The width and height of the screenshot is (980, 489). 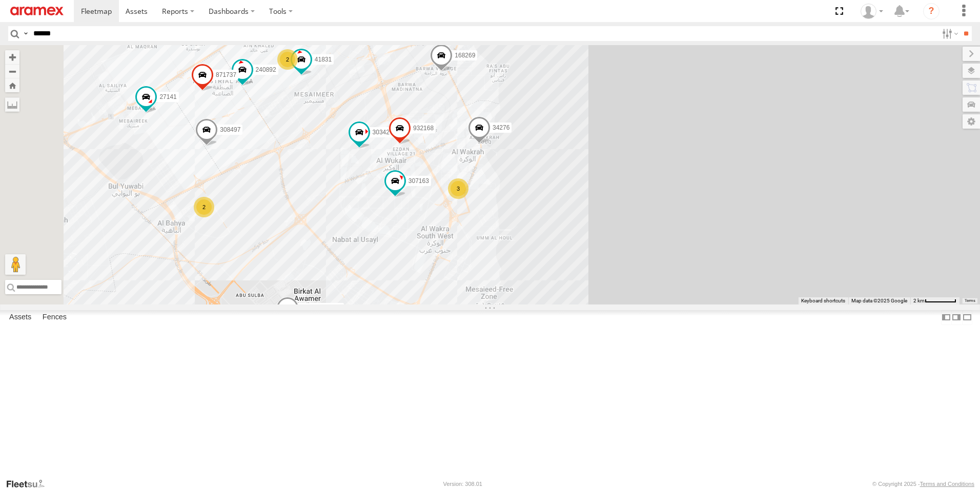 What do you see at coordinates (947, 484) in the screenshot?
I see `a: Terms and Conditions` at bounding box center [947, 484].